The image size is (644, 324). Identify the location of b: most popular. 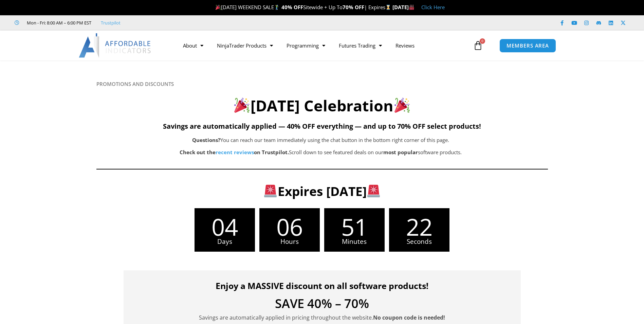
(401, 152).